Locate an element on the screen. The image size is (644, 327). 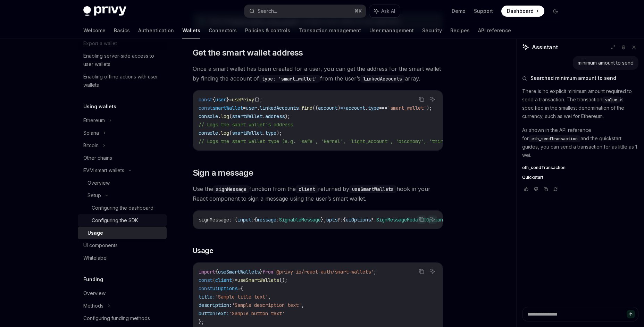
div: Search... is located at coordinates (267, 11).